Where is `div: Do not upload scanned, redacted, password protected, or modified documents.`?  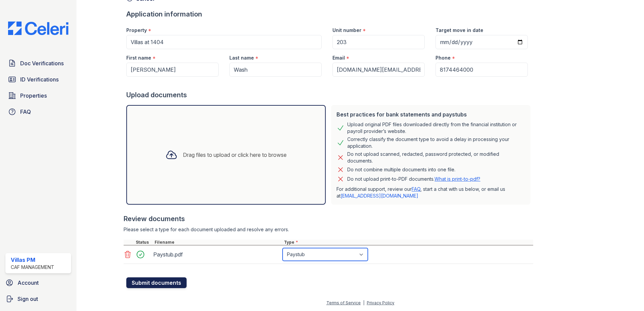 div: Do not upload scanned, redacted, password protected, or modified documents. is located at coordinates (436, 157).